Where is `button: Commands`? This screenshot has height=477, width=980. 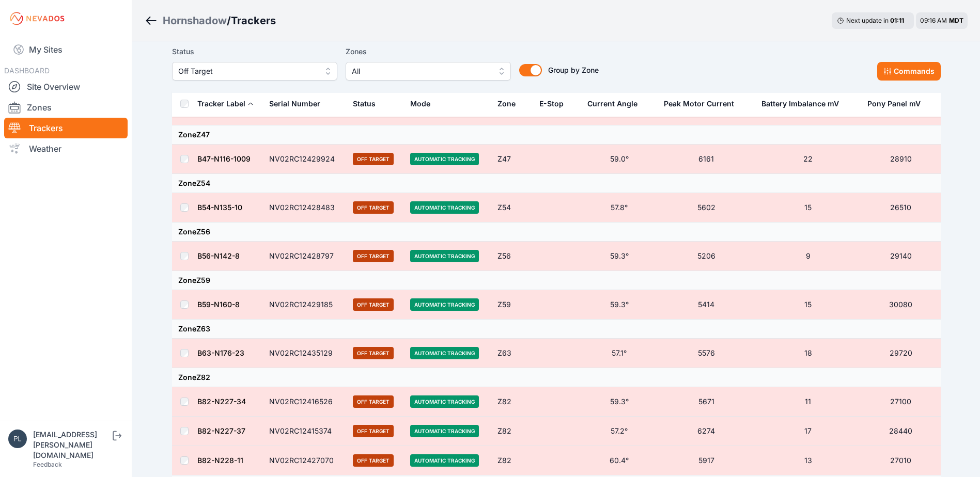
button: Commands is located at coordinates (909, 71).